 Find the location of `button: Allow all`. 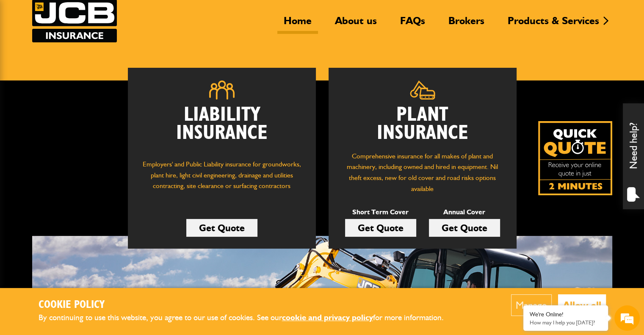

button: Allow all is located at coordinates (582, 305).